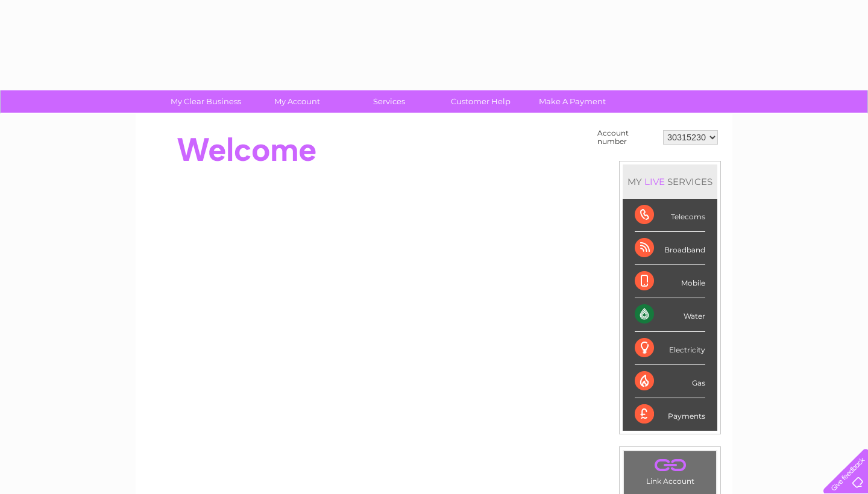  Describe the element at coordinates (297, 101) in the screenshot. I see `a: My Account` at that location.